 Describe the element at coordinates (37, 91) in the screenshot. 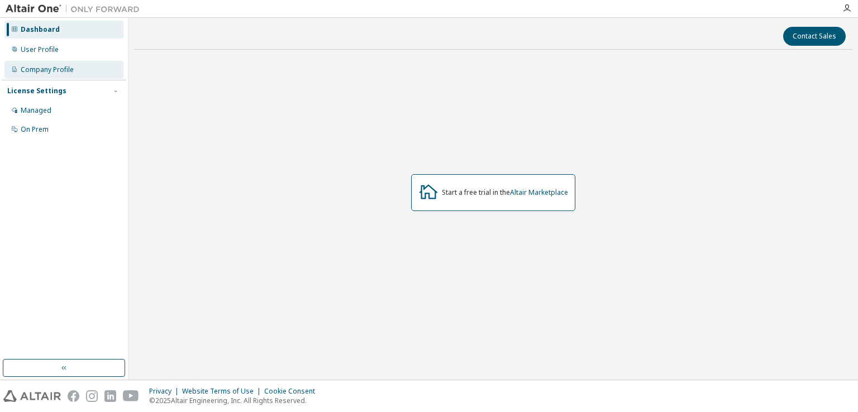

I see `div: License Settings` at that location.